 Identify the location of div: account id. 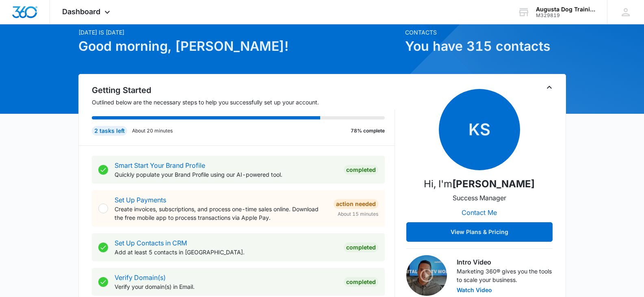
(566, 16).